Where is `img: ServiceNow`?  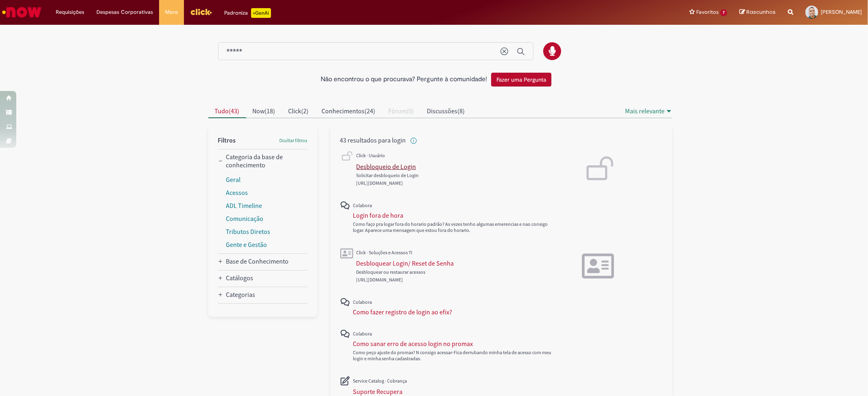
img: ServiceNow is located at coordinates (21, 12).